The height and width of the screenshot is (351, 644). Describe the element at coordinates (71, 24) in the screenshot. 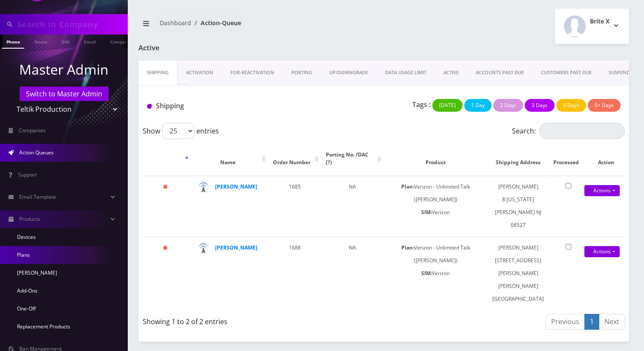

I see `input: Search in Company` at that location.